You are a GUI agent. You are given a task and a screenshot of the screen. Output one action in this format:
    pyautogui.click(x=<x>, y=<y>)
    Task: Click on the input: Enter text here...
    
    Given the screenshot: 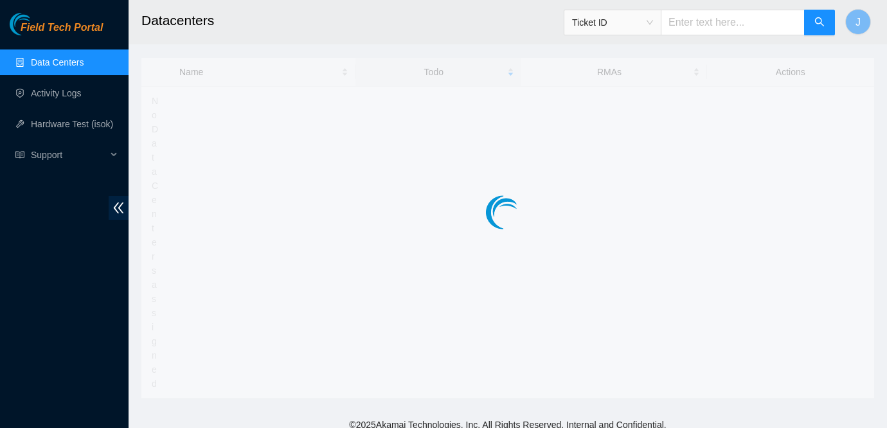 What is the action you would take?
    pyautogui.click(x=733, y=22)
    